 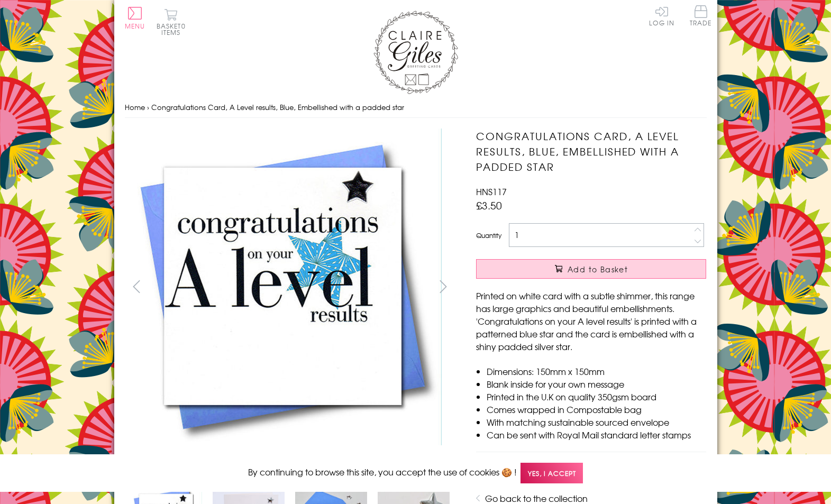 What do you see at coordinates (701, 17) in the screenshot?
I see `a: Trade` at bounding box center [701, 17].